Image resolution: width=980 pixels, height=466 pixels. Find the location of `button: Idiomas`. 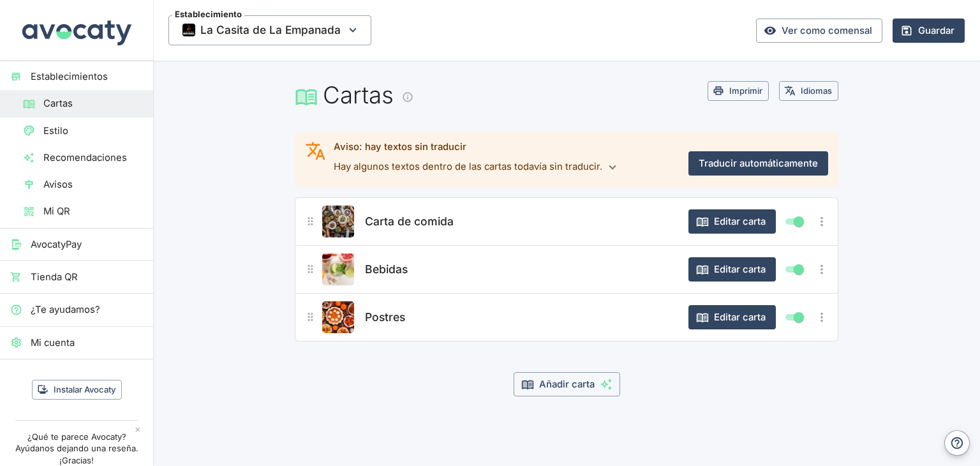

button: Idiomas is located at coordinates (809, 91).